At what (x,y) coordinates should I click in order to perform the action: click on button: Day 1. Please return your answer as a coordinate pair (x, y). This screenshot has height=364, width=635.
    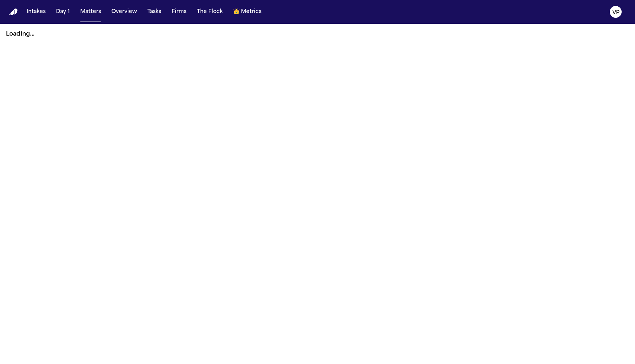
    Looking at the image, I should click on (63, 12).